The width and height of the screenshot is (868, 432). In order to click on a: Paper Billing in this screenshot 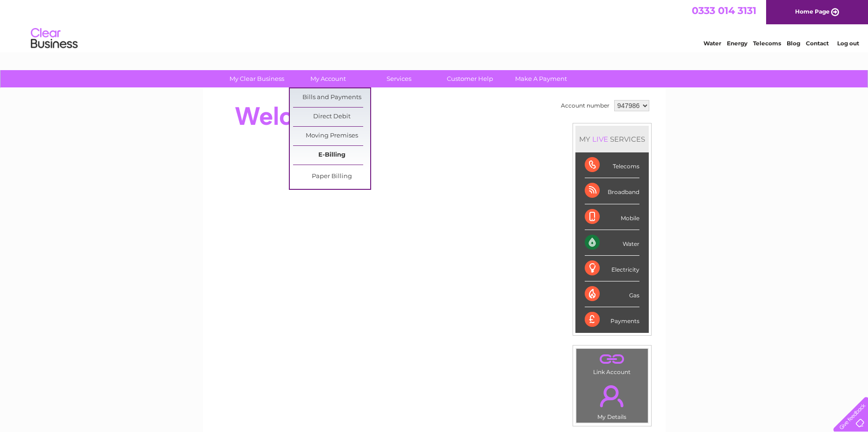, I will do `click(331, 177)`.